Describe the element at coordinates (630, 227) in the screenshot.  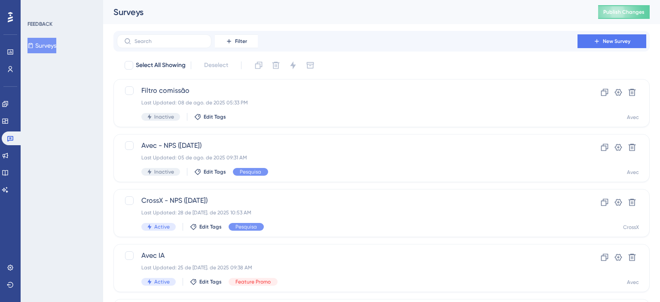
I see `div: CrossX` at that location.